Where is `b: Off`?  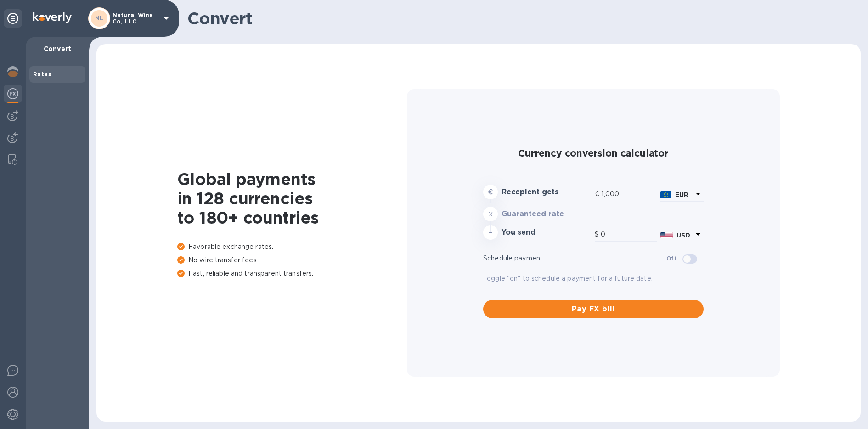 b: Off is located at coordinates (671, 258).